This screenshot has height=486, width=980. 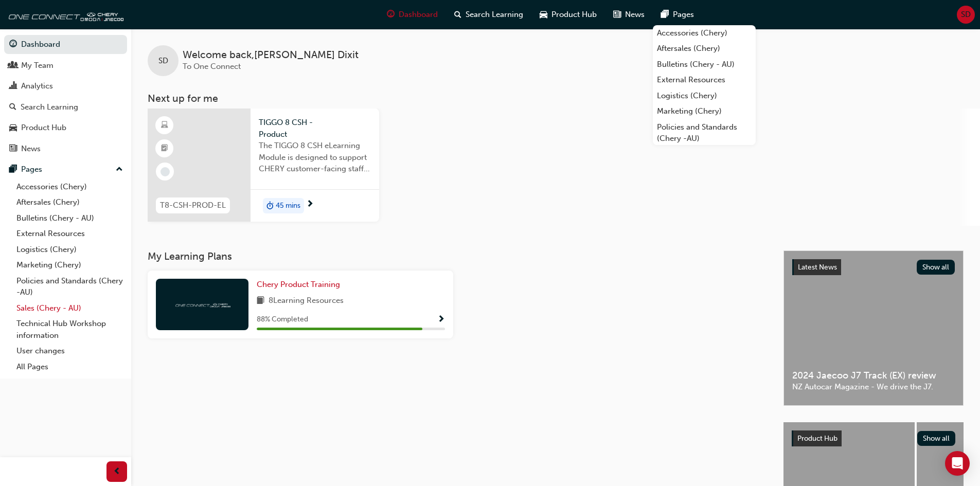 What do you see at coordinates (315, 157) in the screenshot?
I see `span: The TIGGO 8 CSH eLearning Module is designed to support CHERY customer-facing staff with the prod...` at bounding box center [315, 157].